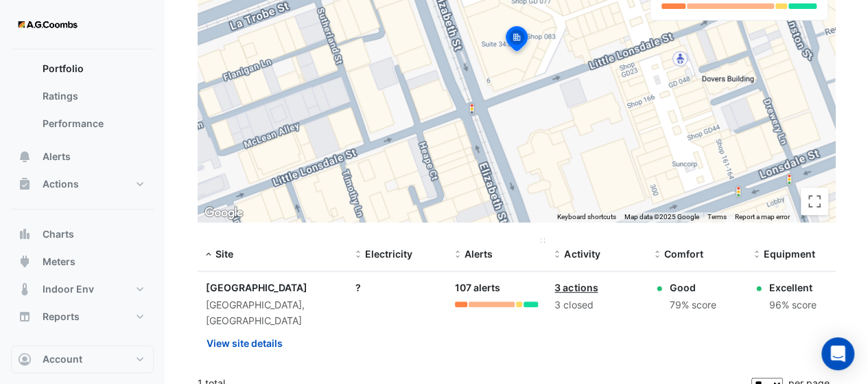 This screenshot has height=384, width=868. What do you see at coordinates (82, 359) in the screenshot?
I see `button: Account` at bounding box center [82, 359].